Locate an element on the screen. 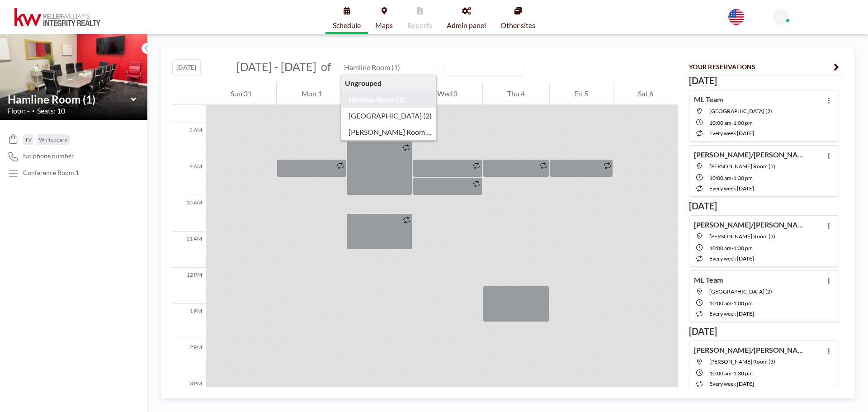  div: Search for option is located at coordinates (484, 67).